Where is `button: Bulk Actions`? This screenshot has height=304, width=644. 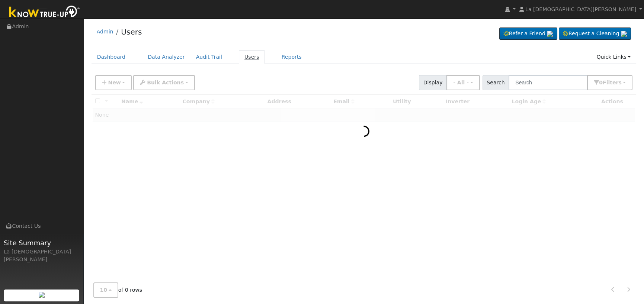 button: Bulk Actions is located at coordinates (164, 83).